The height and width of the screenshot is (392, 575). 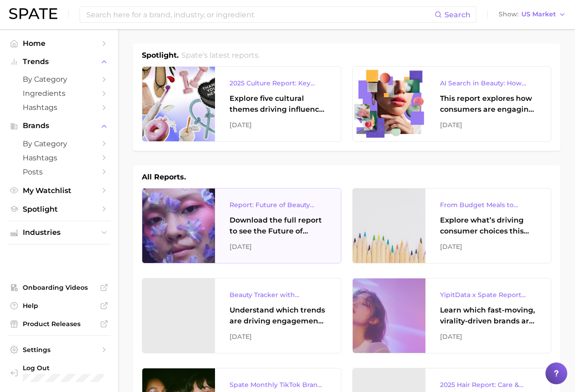 What do you see at coordinates (278, 295) in the screenshot?
I see `div: Beauty Tracker with Popularity Index` at bounding box center [278, 295].